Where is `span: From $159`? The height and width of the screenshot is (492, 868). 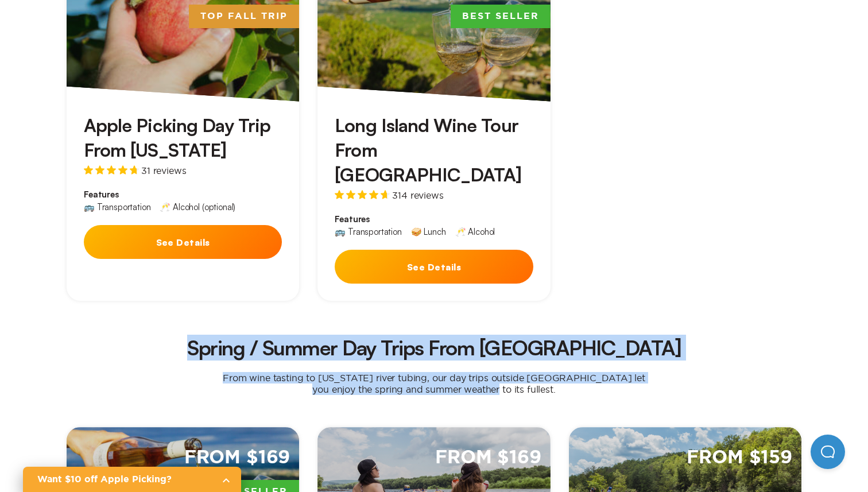
span: From $159 is located at coordinates (739, 458).